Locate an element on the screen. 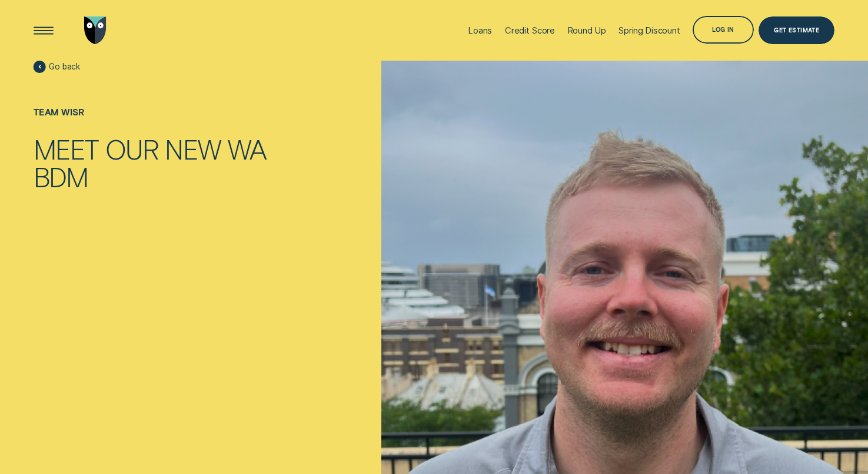 The height and width of the screenshot is (474, 868). img: Wisr is located at coordinates (95, 30).